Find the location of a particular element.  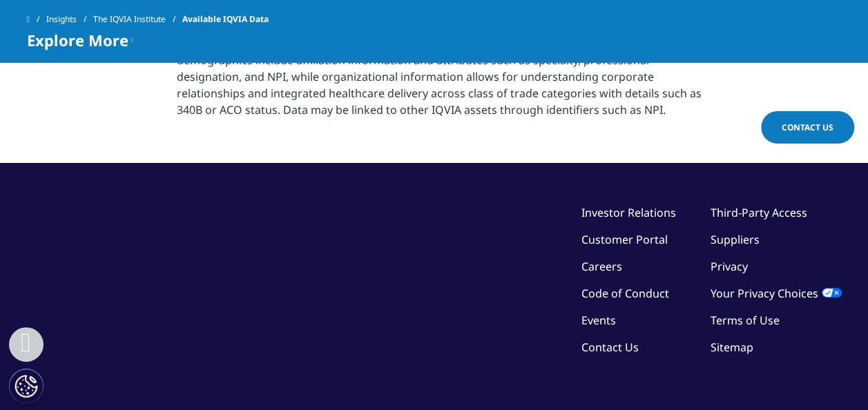

li: Comprehensive data on more than 9 million healthcare professionals and 700,000 healthcare organiz... is located at coordinates (440, 65).